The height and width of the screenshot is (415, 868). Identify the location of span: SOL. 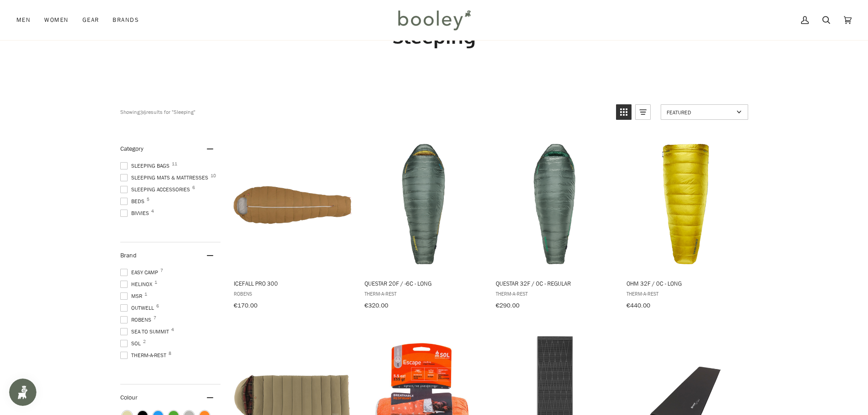
(132, 343).